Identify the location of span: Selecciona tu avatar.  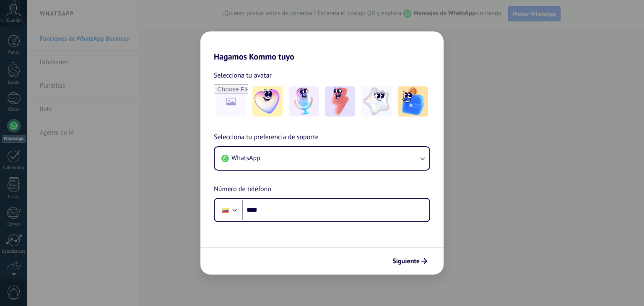
(242, 76).